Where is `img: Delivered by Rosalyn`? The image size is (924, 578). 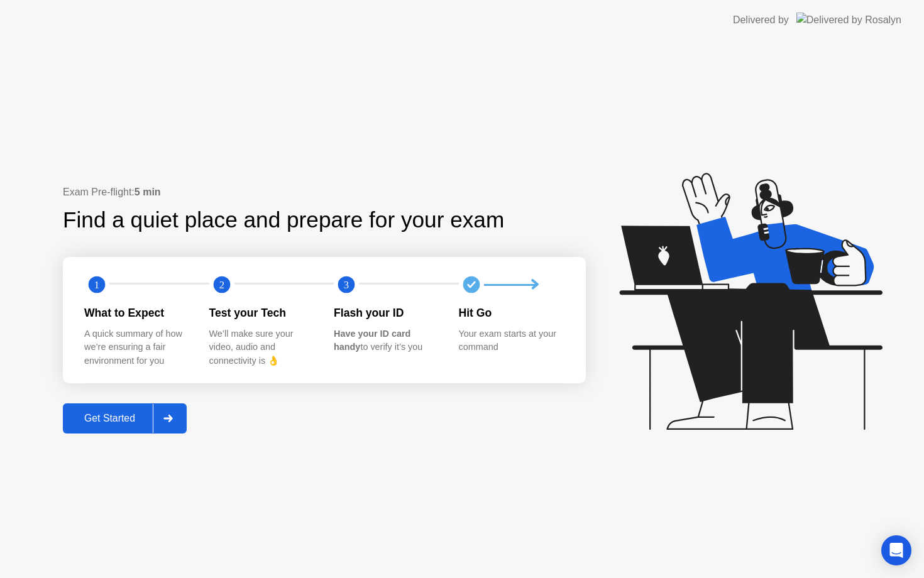 img: Delivered by Rosalyn is located at coordinates (849, 20).